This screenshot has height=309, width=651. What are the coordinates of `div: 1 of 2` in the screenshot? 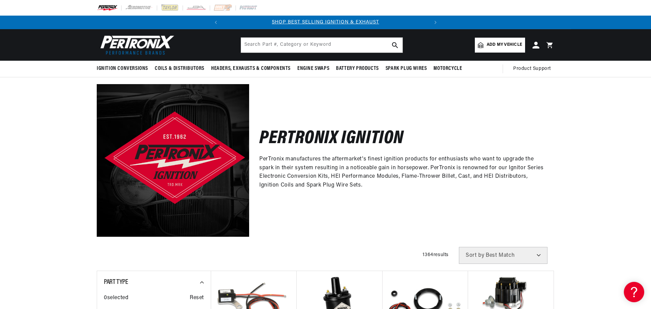 It's located at (326, 22).